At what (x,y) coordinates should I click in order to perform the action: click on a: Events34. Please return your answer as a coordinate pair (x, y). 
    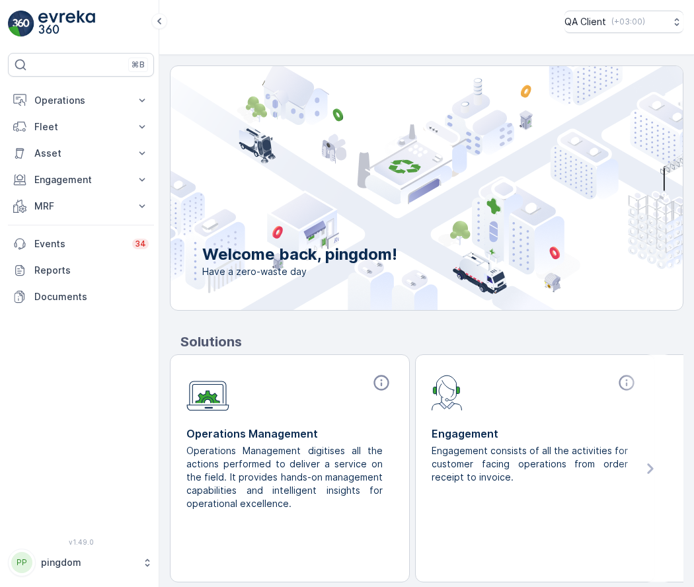
    Looking at the image, I should click on (81, 244).